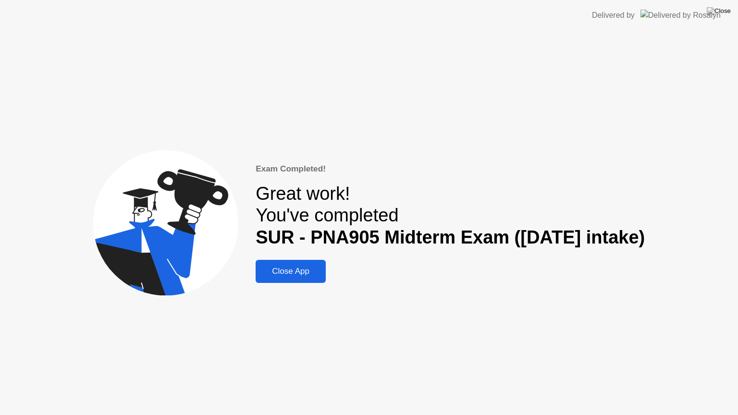 This screenshot has height=415, width=738. I want to click on div: Exam Completed!, so click(450, 169).